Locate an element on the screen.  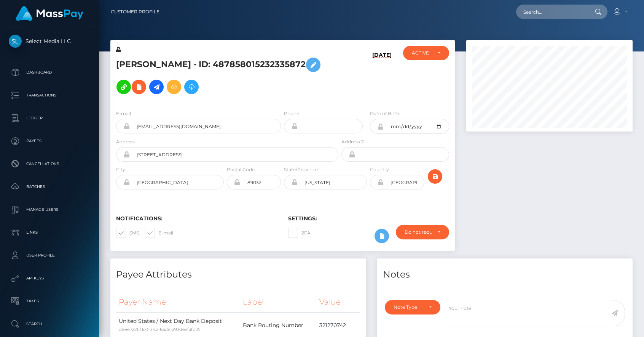
p: API Keys is located at coordinates (49, 278).